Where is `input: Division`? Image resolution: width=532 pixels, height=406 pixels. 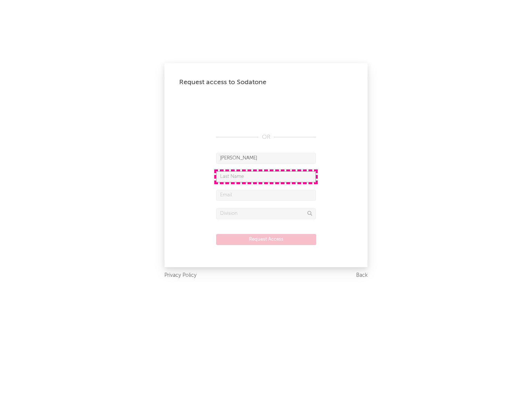
input: Division is located at coordinates (266, 214).